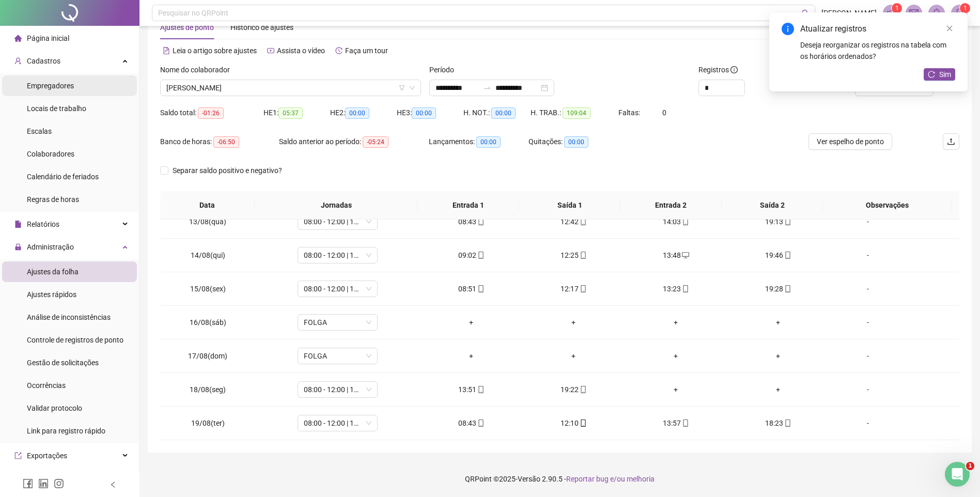  Describe the element at coordinates (18, 247) in the screenshot. I see `span: lock` at that location.